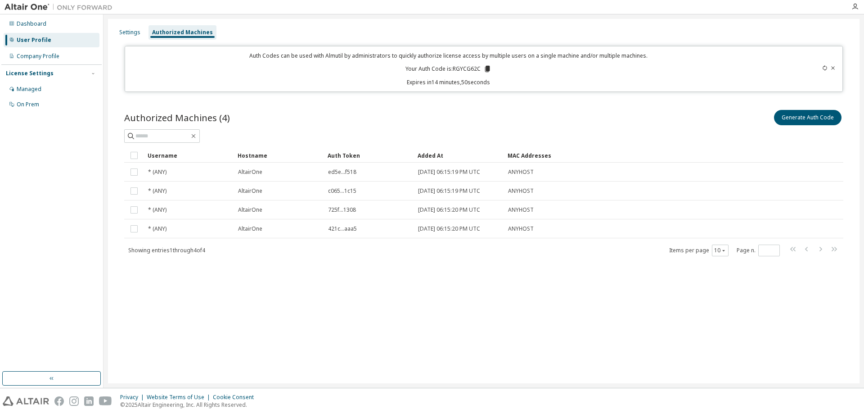 Image resolution: width=864 pixels, height=414 pixels. What do you see at coordinates (133, 397) in the screenshot?
I see `div: Privacy` at bounding box center [133, 397].